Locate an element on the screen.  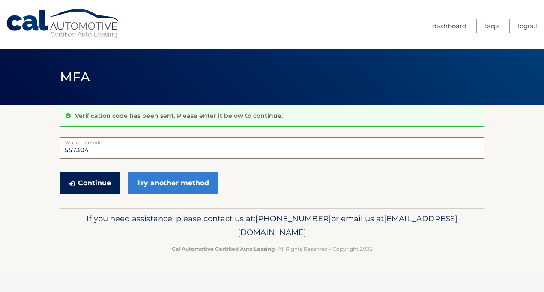
p: Verification code has been sent. Please enter it below to continue. is located at coordinates (179, 116).